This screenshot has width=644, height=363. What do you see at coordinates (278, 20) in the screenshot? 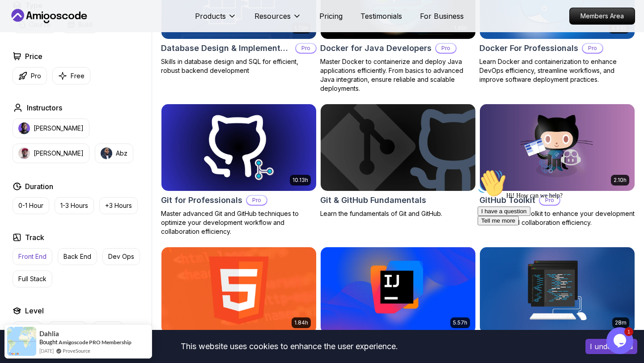
I see `button: Resources` at bounding box center [278, 20].